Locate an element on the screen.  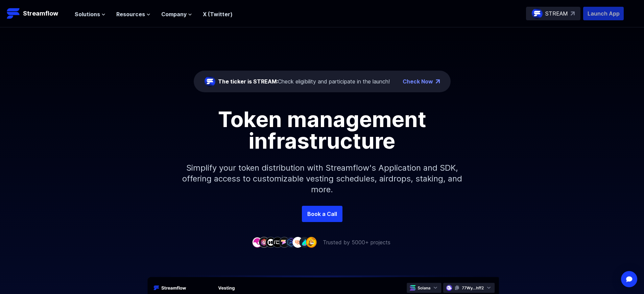
h1: Token management infrastructure is located at coordinates (322, 130).